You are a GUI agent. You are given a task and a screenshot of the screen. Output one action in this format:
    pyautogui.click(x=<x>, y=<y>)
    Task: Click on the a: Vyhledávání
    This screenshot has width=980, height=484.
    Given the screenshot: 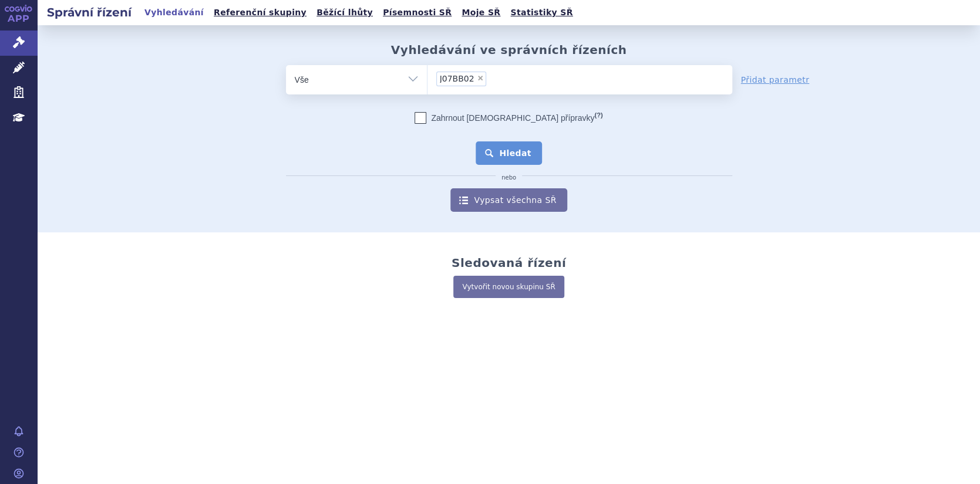 What is the action you would take?
    pyautogui.click(x=173, y=12)
    